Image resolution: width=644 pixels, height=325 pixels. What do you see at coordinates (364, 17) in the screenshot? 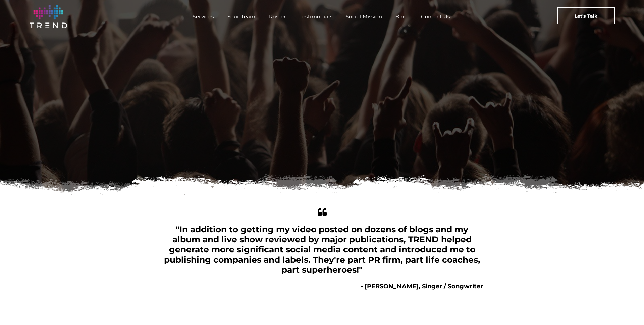
I see `a: Social Mission` at bounding box center [364, 17].